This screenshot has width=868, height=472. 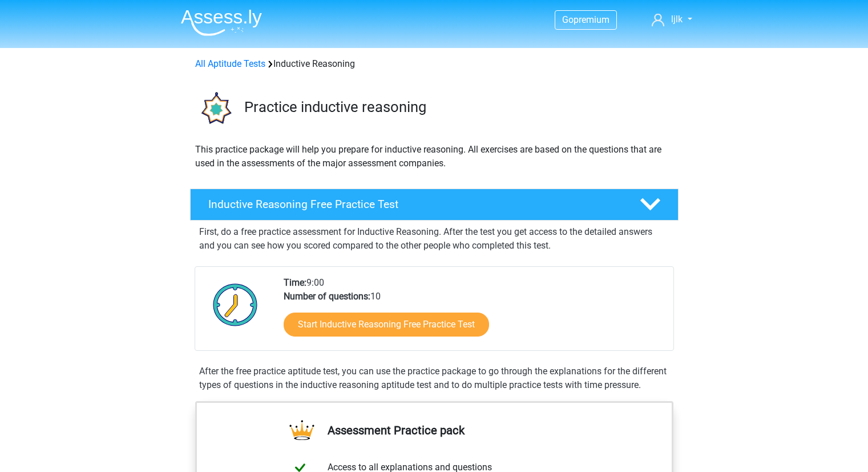 I want to click on h4: Inductive Reasoning Free Practice Test, so click(x=415, y=204).